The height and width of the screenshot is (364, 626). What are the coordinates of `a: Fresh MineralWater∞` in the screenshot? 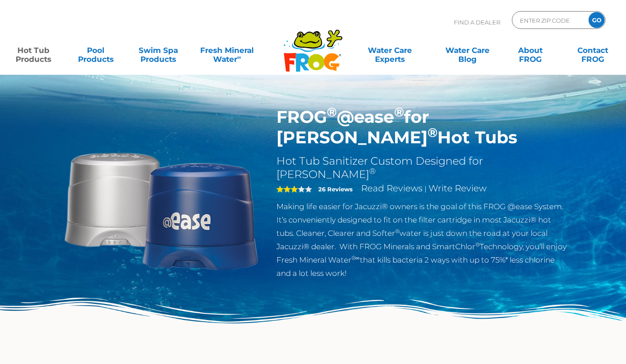 It's located at (227, 50).